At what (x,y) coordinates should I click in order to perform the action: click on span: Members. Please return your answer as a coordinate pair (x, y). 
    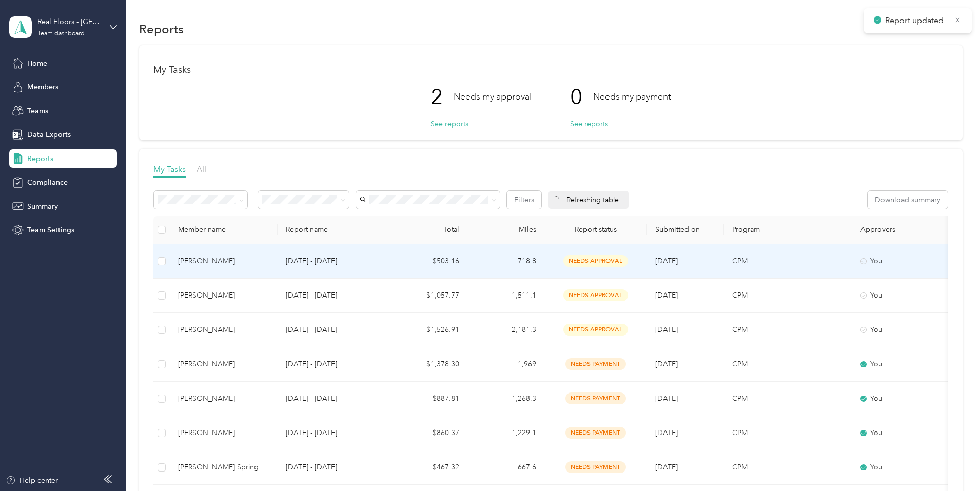
    Looking at the image, I should click on (42, 87).